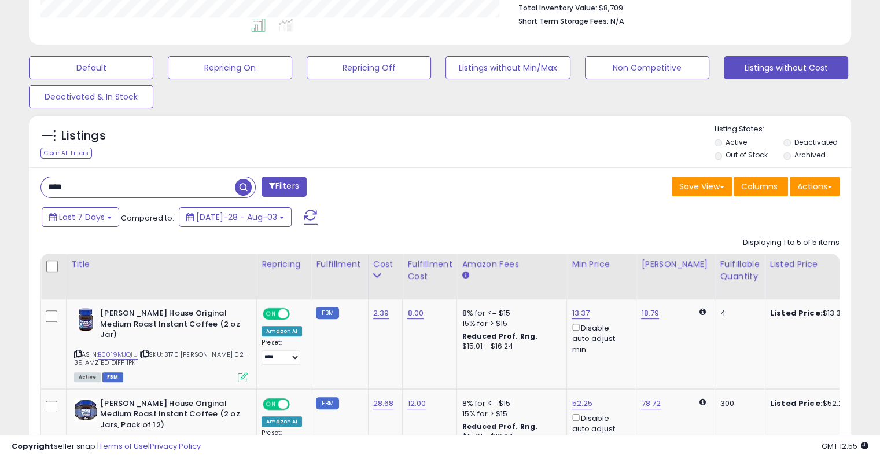  Describe the element at coordinates (558, 8) in the screenshot. I see `b: Total Inventory Value:` at that location.